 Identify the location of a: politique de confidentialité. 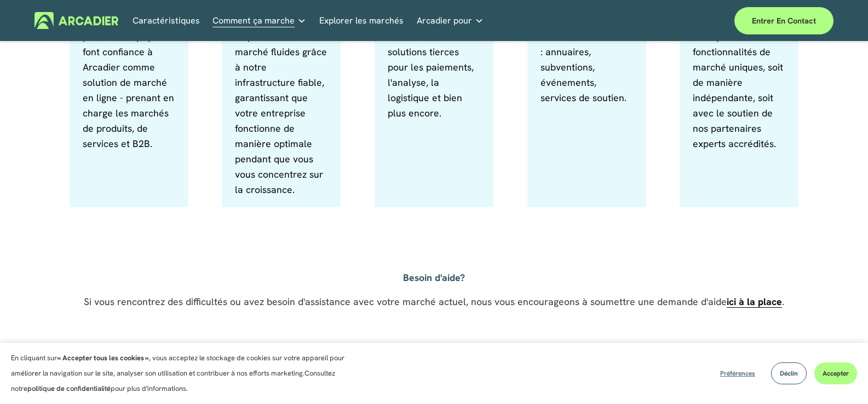
(69, 389).